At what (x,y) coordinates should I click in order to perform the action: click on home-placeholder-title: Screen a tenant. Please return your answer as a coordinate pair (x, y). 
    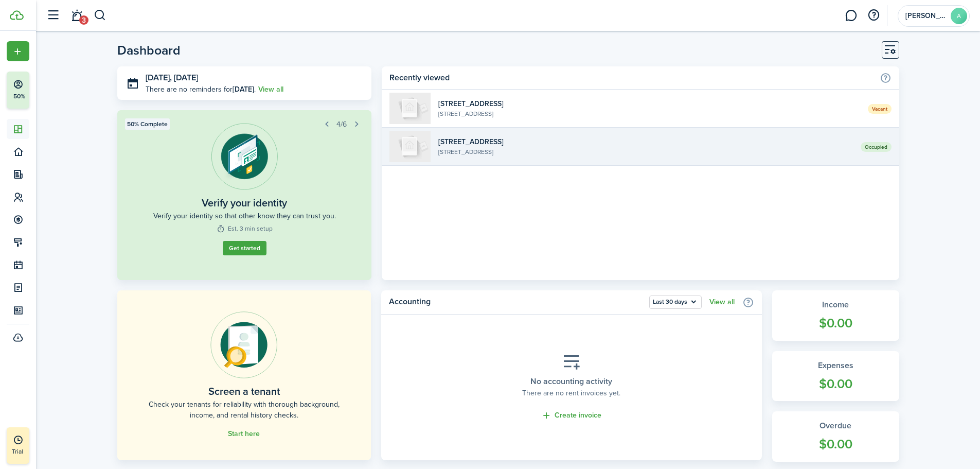
    Looking at the image, I should click on (244, 391).